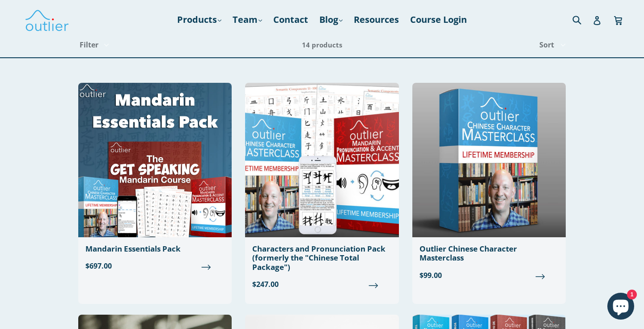 The width and height of the screenshot is (644, 329). I want to click on a: Course Login, so click(438, 20).